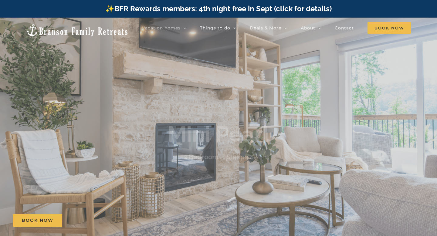 This screenshot has height=236, width=437. What do you see at coordinates (308, 28) in the screenshot?
I see `span: About` at bounding box center [308, 28].